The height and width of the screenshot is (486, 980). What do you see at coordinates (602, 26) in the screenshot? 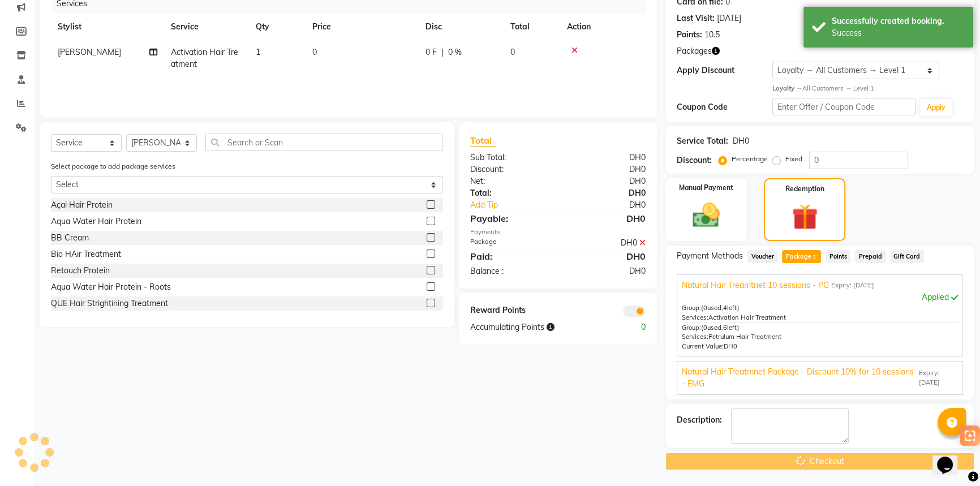
I see `th: Action` at bounding box center [602, 26].